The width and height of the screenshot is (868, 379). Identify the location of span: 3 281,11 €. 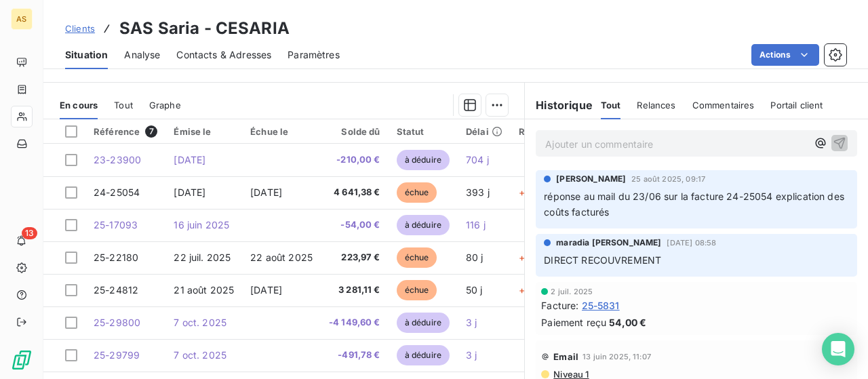
(355, 290).